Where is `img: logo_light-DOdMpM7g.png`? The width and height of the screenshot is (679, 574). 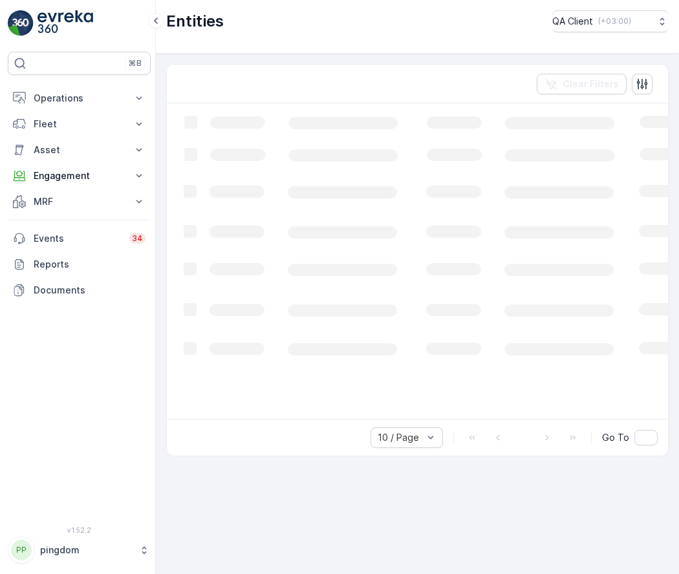
img: logo_light-DOdMpM7g.png is located at coordinates (65, 23).